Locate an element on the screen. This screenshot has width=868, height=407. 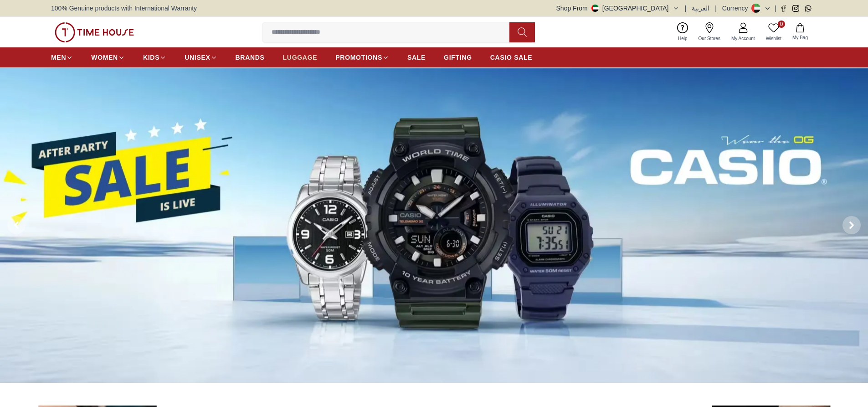
img: United Arab Emirates is located at coordinates (595, 9).